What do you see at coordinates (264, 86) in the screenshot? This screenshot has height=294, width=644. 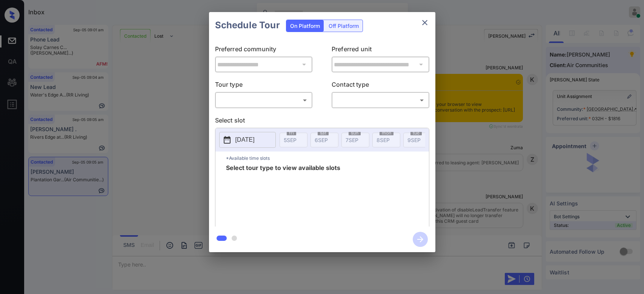 I see `p: Tour type` at bounding box center [264, 86].